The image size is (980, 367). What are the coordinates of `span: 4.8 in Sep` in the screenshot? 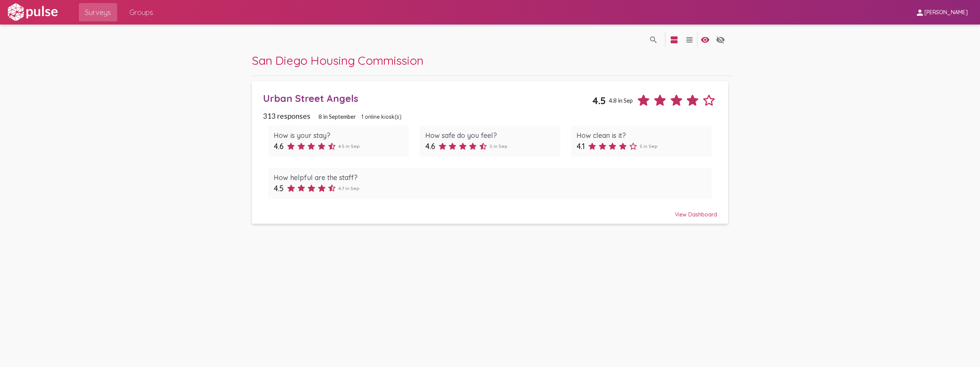 It's located at (621, 101).